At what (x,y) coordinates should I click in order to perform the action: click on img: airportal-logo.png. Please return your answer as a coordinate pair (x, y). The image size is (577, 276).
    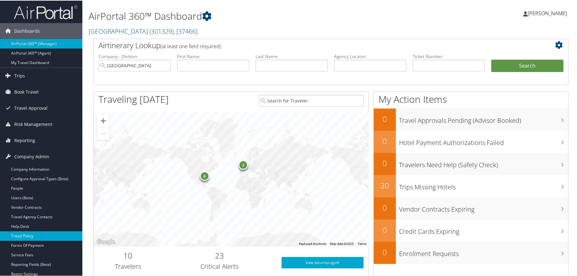
    Looking at the image, I should click on (46, 11).